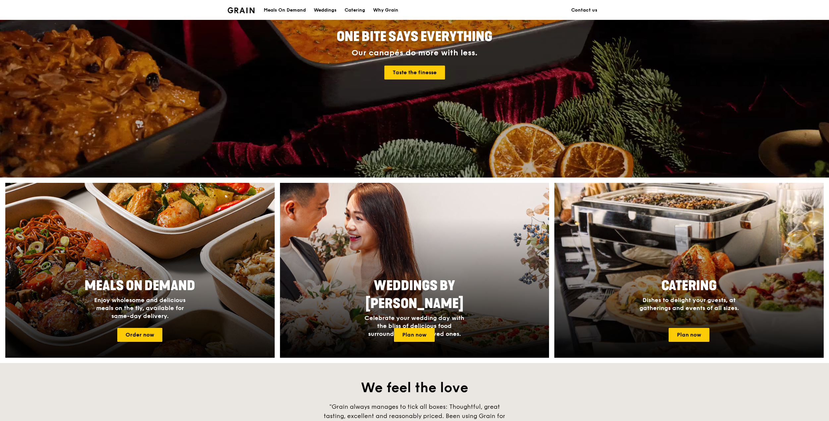 The height and width of the screenshot is (421, 829). What do you see at coordinates (241, 10) in the screenshot?
I see `img: Grain` at bounding box center [241, 10].